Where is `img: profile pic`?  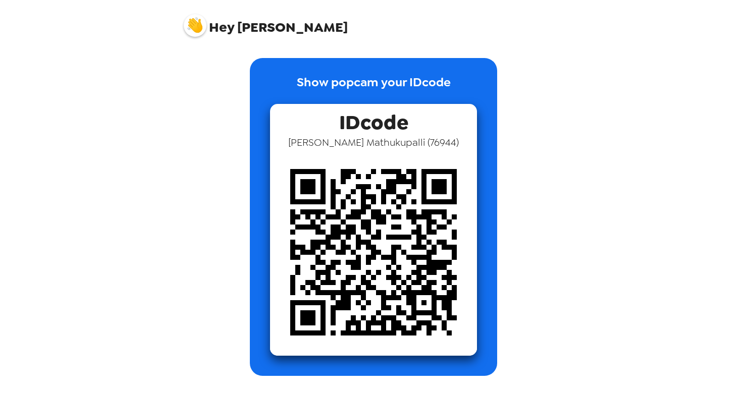 img: profile pic is located at coordinates (195, 25).